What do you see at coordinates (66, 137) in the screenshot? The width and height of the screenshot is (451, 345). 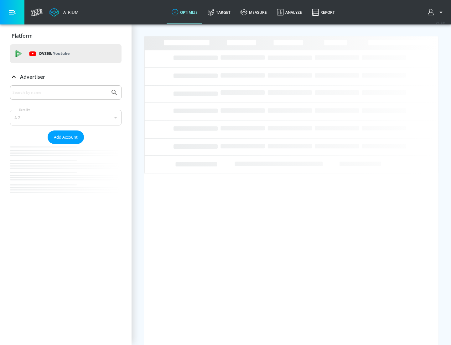 I see `button: Add Account` at bounding box center [66, 137].